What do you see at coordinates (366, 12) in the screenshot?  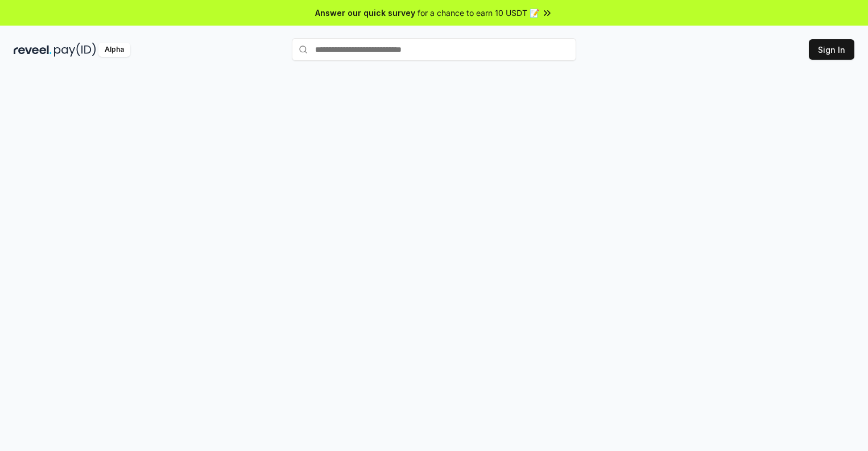 I see `span: Answer our quick survey` at bounding box center [366, 12].